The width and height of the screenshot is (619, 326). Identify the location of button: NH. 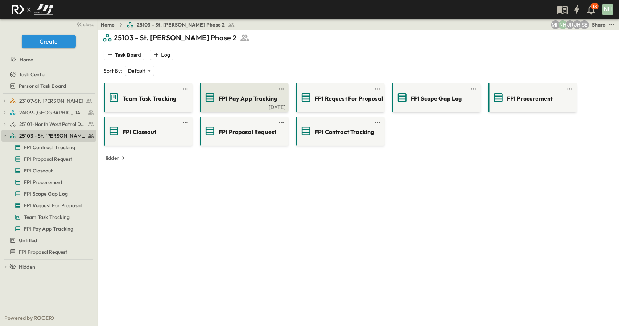
(608, 9).